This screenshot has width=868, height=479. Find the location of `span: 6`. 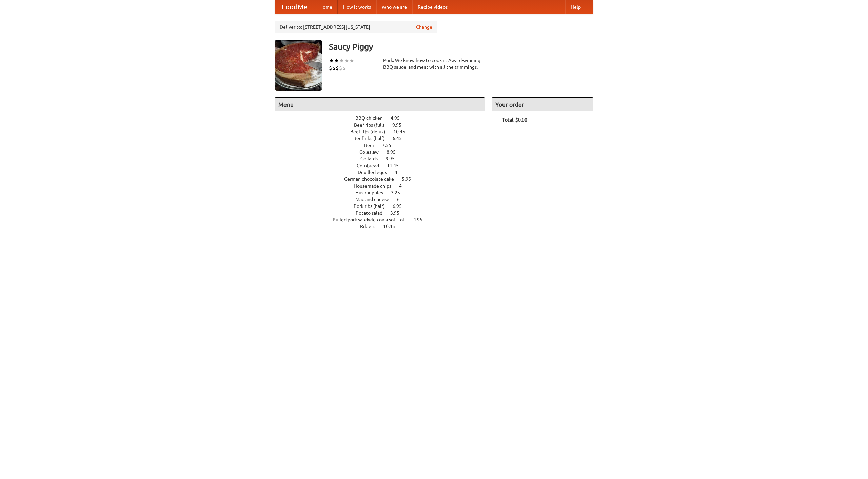

span: 6 is located at coordinates (402, 199).